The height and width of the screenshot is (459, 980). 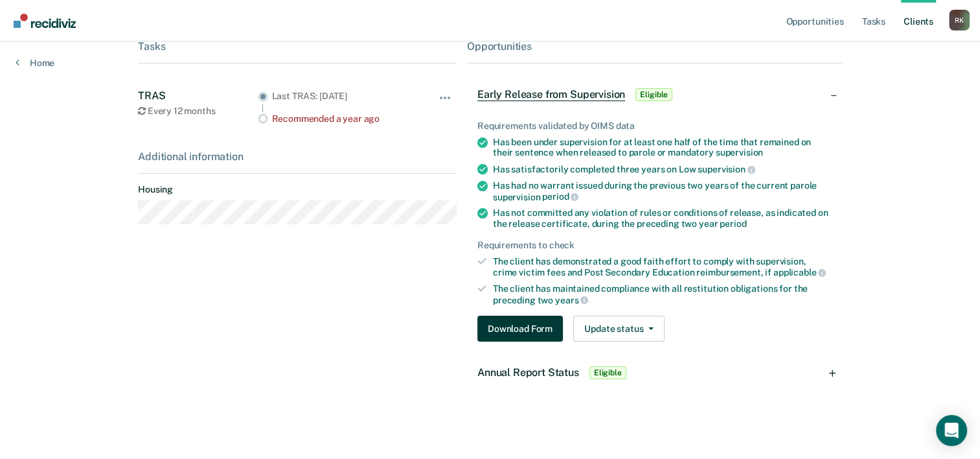 I want to click on div: Open Intercom Messenger, so click(x=951, y=430).